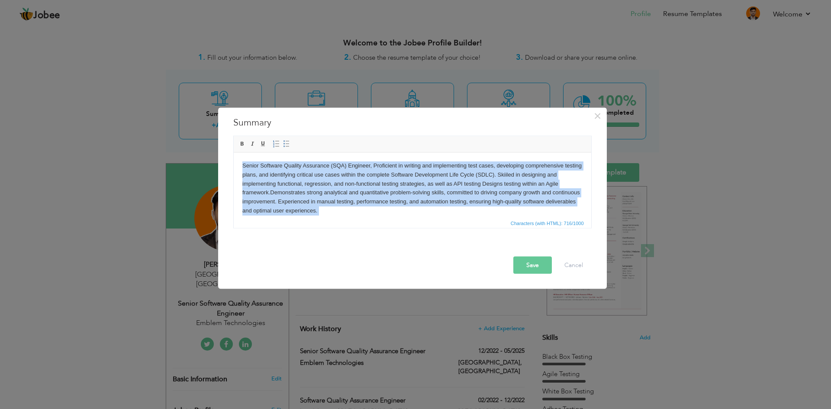  Describe the element at coordinates (573, 265) in the screenshot. I see `button: Cancel` at that location.